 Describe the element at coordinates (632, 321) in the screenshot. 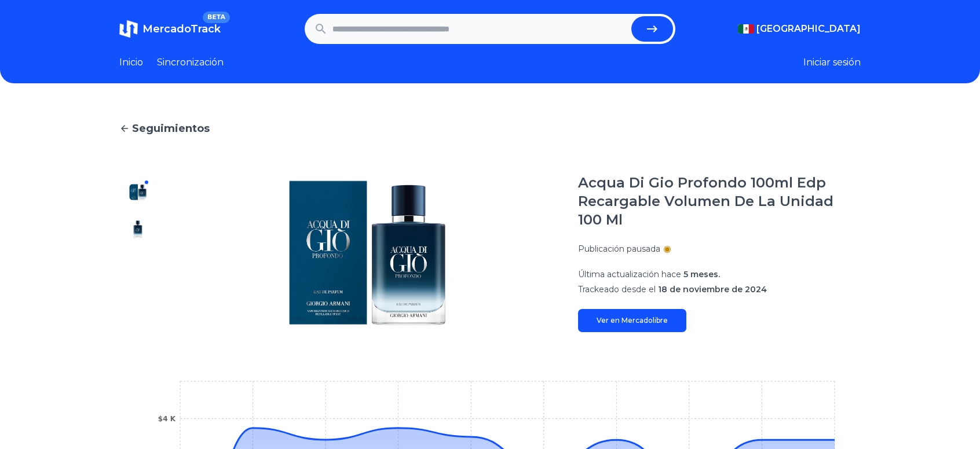

I see `a: Ver en Mercadolibre` at that location.